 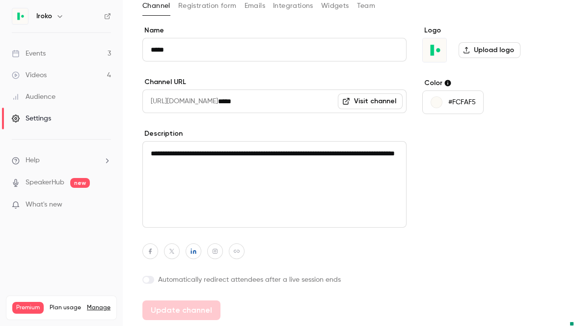 I want to click on a: Manage, so click(x=99, y=308).